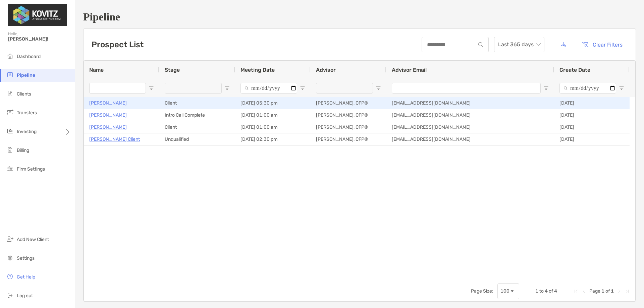 The height and width of the screenshot is (308, 644). What do you see at coordinates (10, 150) in the screenshot?
I see `img: billing icon` at bounding box center [10, 150].